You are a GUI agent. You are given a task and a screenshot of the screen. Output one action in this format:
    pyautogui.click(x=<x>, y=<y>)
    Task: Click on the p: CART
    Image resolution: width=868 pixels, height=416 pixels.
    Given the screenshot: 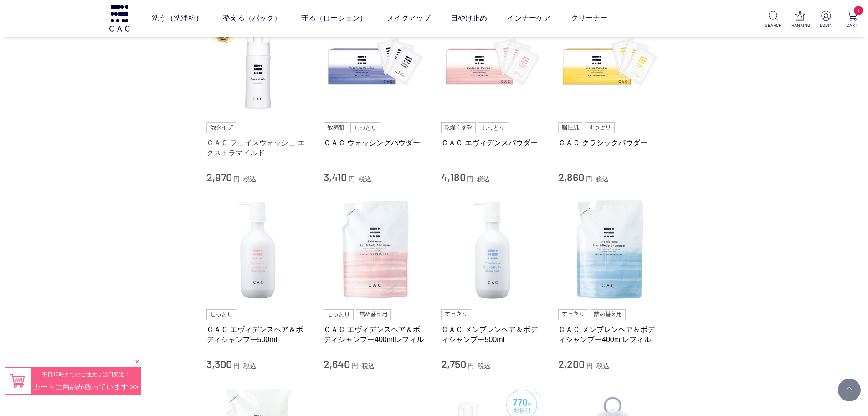 What is the action you would take?
    pyautogui.click(x=852, y=25)
    